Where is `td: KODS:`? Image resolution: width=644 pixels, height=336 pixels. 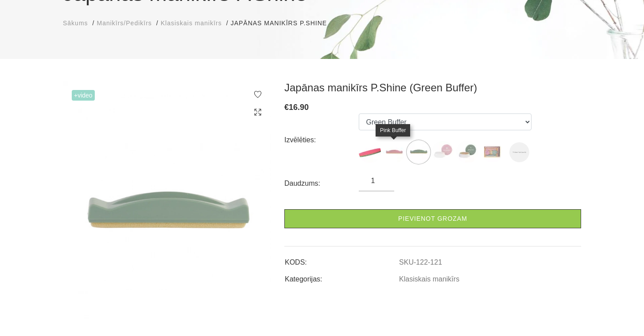 td: KODS: is located at coordinates (342, 260).